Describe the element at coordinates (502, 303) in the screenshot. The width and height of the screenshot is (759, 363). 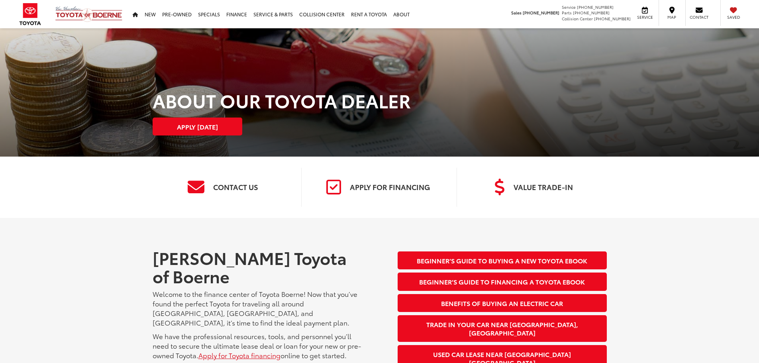
I see `a: Benefits of Buying an Electric Car` at that location.